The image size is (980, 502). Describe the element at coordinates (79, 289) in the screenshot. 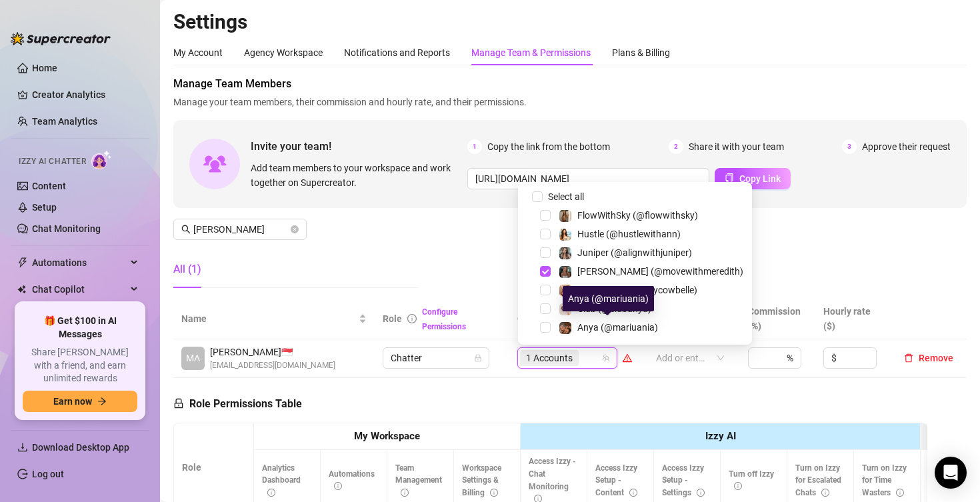

I see `span: Chat Copilot` at that location.